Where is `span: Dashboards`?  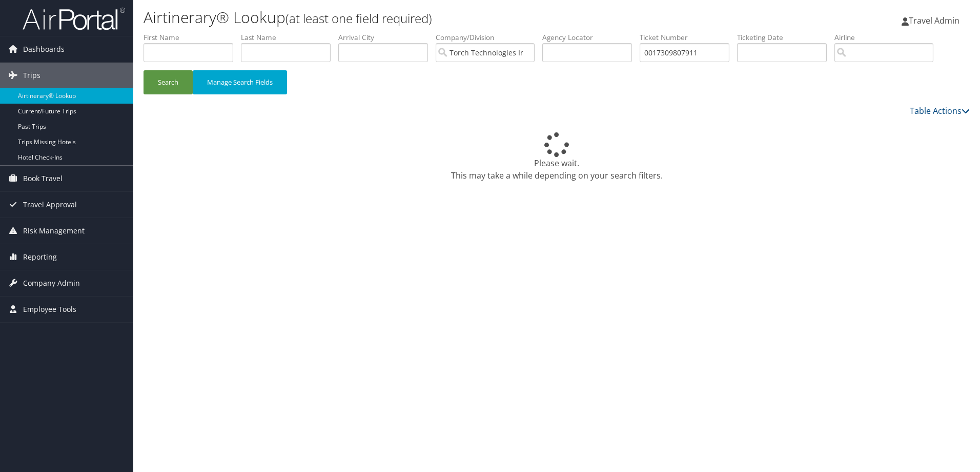
span: Dashboards is located at coordinates (44, 49).